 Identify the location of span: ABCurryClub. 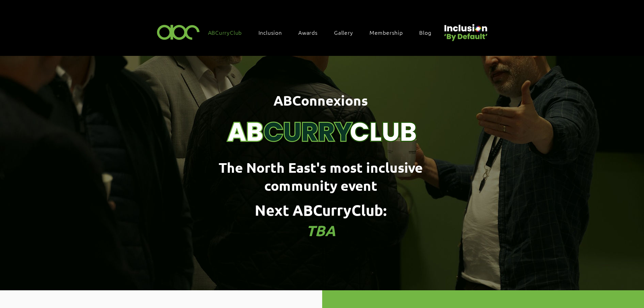
(225, 33).